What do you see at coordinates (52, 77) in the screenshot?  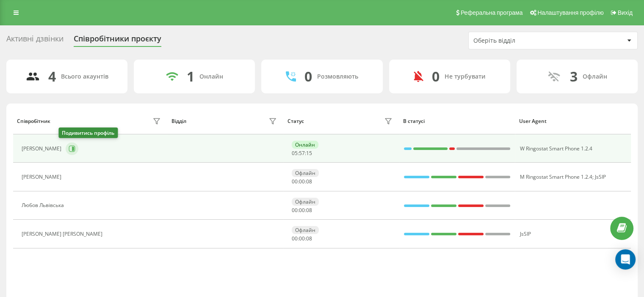 I see `div: 4` at bounding box center [52, 77].